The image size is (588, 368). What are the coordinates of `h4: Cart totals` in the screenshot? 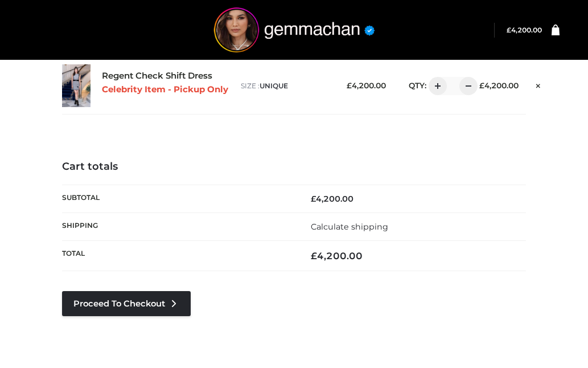 It's located at (294, 167).